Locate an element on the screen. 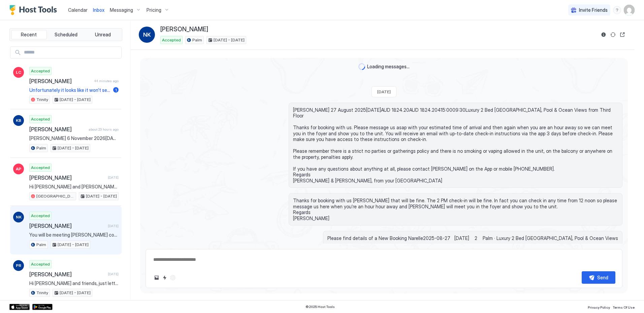 Image resolution: width=644 pixels, height=313 pixels. div: Host Tools Logo is located at coordinates (35, 10).